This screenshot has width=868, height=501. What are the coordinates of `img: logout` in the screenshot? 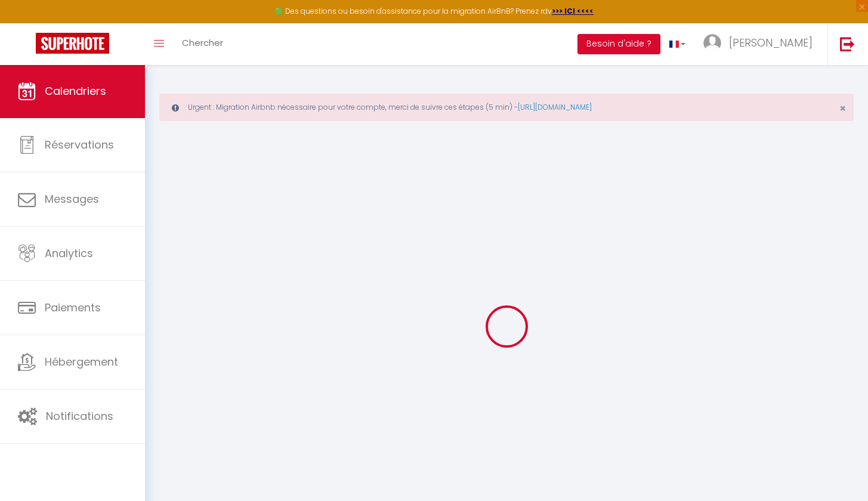 It's located at (847, 44).